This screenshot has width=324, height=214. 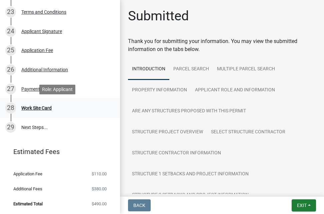 I want to click on div: 26, so click(x=11, y=70).